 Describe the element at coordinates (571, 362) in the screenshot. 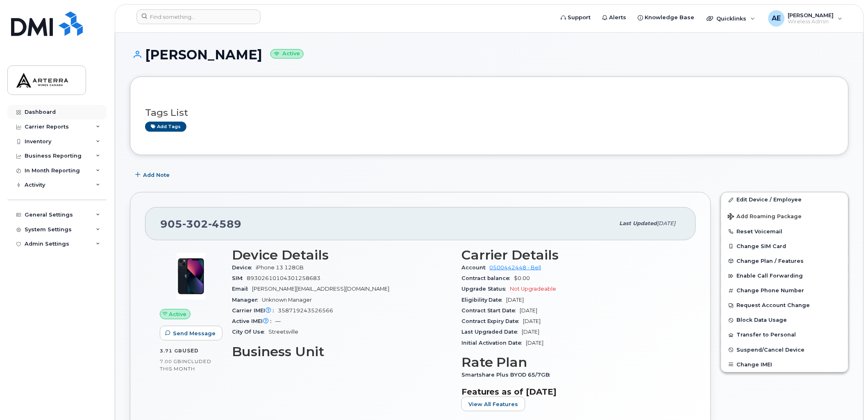

I see `h3: Rate Plan` at that location.